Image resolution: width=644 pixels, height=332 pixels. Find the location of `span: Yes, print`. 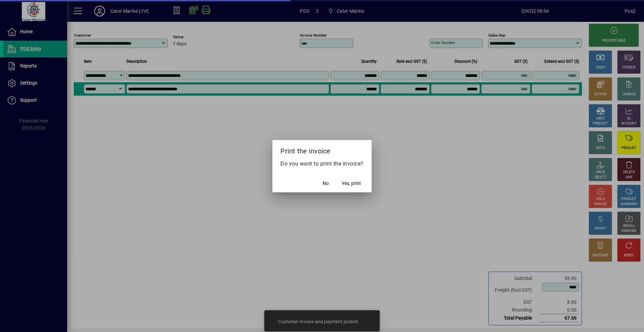

span: Yes, print is located at coordinates (351, 183).